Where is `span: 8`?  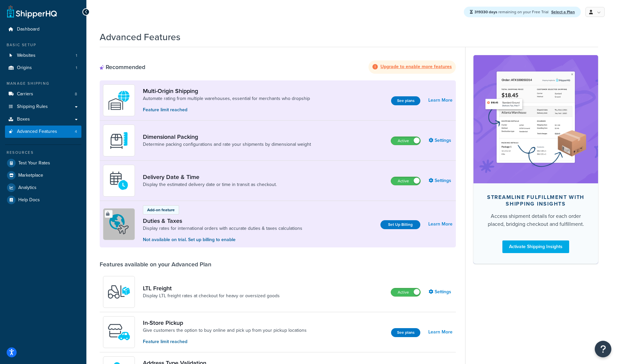 span: 8 is located at coordinates (76, 93).